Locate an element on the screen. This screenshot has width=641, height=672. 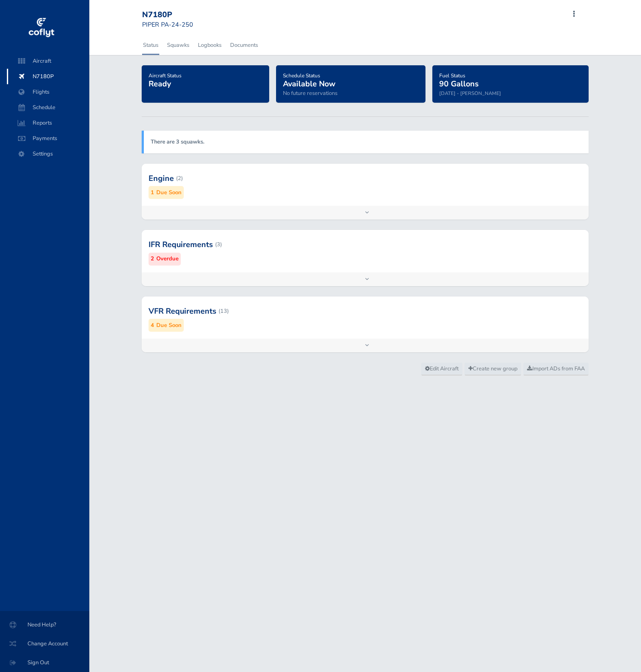
span: Payments is located at coordinates (48, 138).